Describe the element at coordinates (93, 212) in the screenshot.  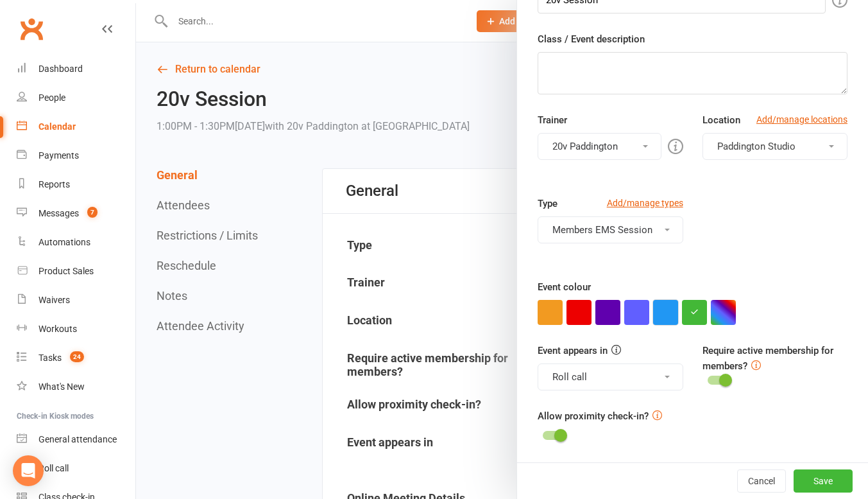
I see `span: 7` at that location.